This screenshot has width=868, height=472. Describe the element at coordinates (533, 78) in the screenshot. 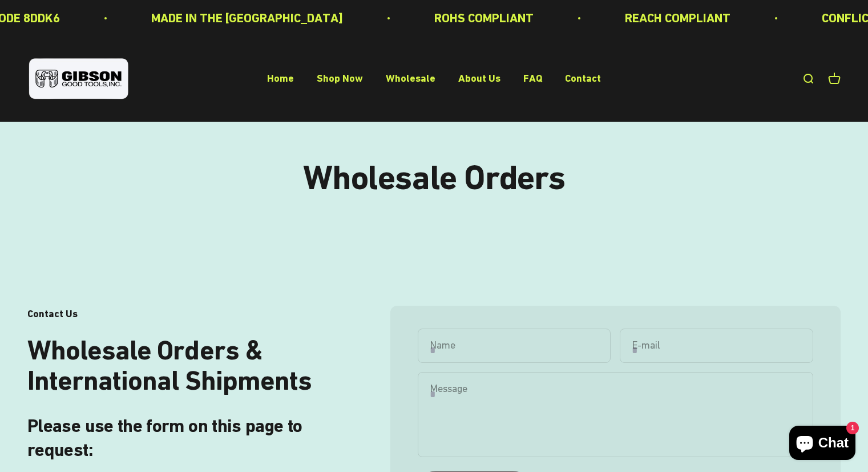

I see `a: FAQ` at that location.